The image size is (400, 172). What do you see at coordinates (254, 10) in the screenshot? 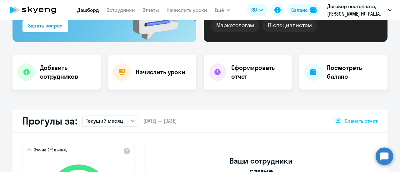
I see `span: RU` at bounding box center [254, 10].